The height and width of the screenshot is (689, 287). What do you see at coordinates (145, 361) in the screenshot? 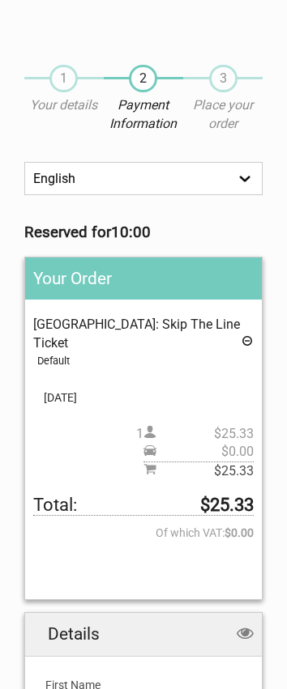
I see `div: Default` at bounding box center [145, 361].